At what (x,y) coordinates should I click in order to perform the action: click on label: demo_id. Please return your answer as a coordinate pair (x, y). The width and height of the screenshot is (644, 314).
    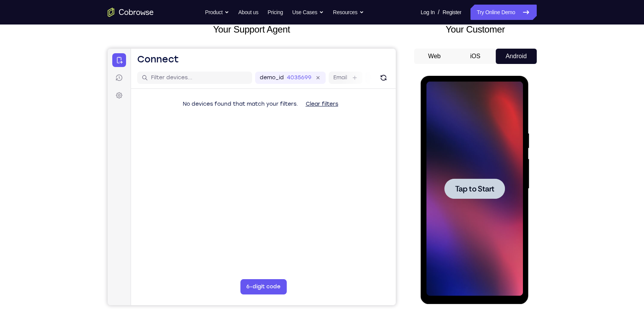
    Looking at the image, I should click on (164, 29).